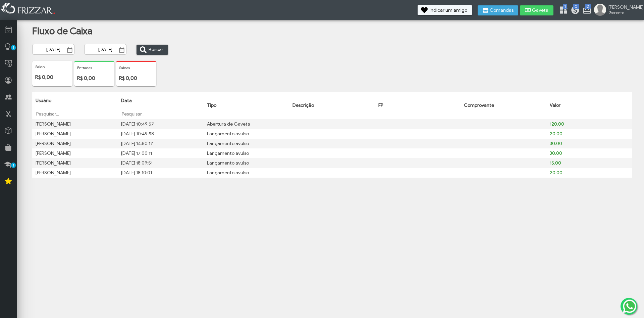 Image resolution: width=644 pixels, height=318 pixels. I want to click on span: Descrição, so click(303, 105).